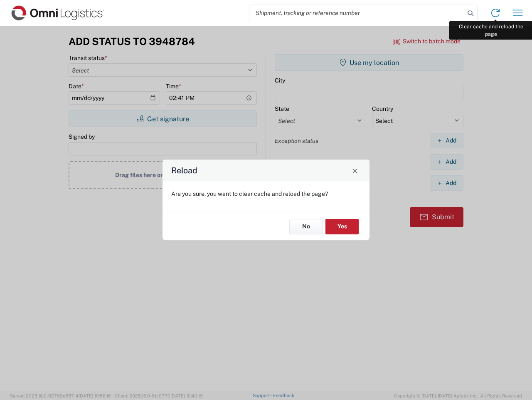  Describe the element at coordinates (342, 226) in the screenshot. I see `button: Yes` at that location.